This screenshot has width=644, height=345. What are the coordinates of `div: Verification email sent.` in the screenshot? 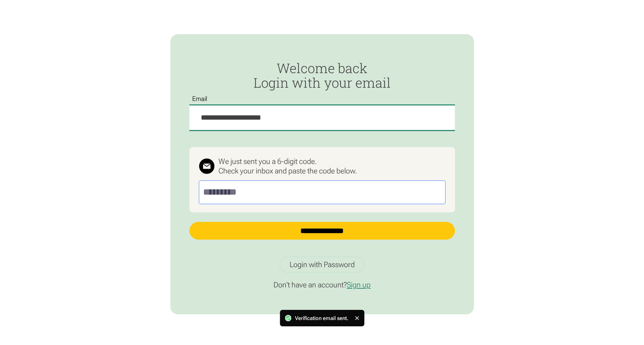 It's located at (322, 318).